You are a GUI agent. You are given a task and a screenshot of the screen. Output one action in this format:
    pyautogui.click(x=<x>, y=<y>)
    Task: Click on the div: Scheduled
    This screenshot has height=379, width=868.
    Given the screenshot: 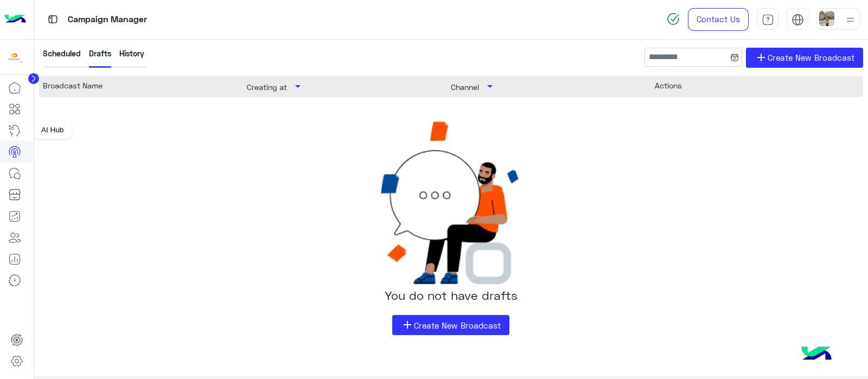 What is the action you would take?
    pyautogui.click(x=62, y=58)
    